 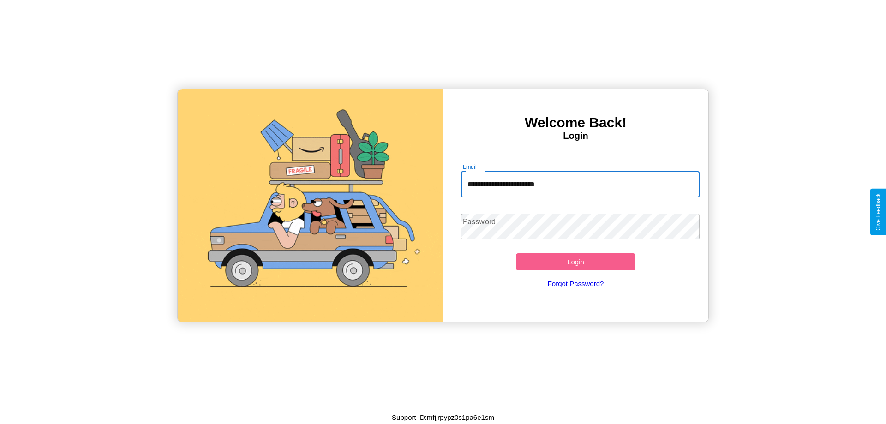 What do you see at coordinates (310, 205) in the screenshot?
I see `img: gif` at bounding box center [310, 205].